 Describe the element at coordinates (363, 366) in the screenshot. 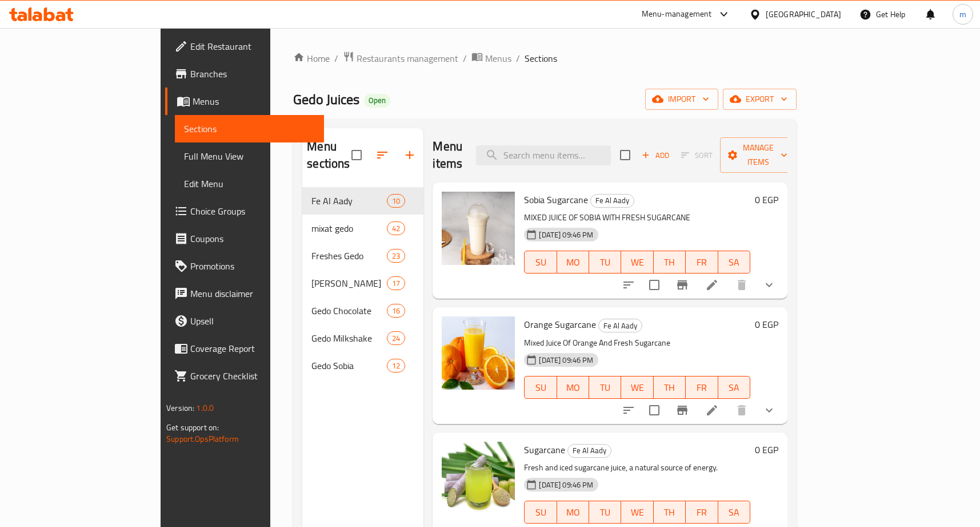

I see `div: Gedo Sobia12` at that location.